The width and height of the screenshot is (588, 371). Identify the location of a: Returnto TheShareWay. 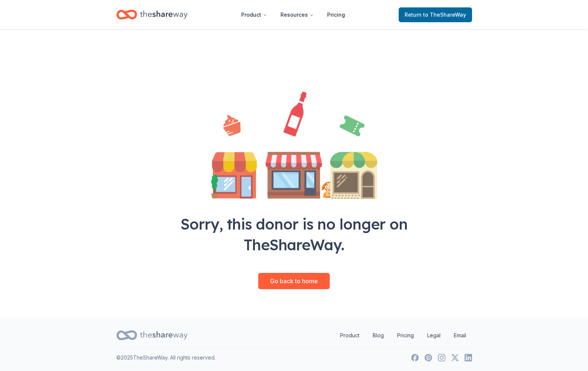
(436, 15).